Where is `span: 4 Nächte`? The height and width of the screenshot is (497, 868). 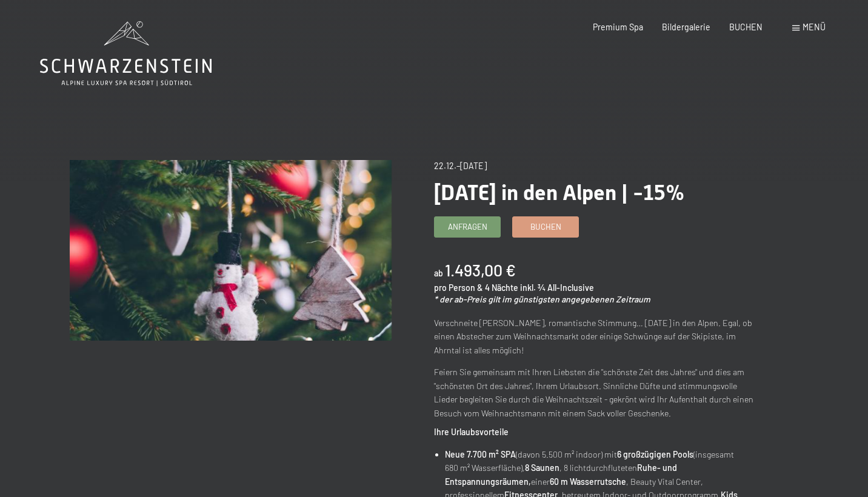
span: 4 Nächte is located at coordinates (501, 287).